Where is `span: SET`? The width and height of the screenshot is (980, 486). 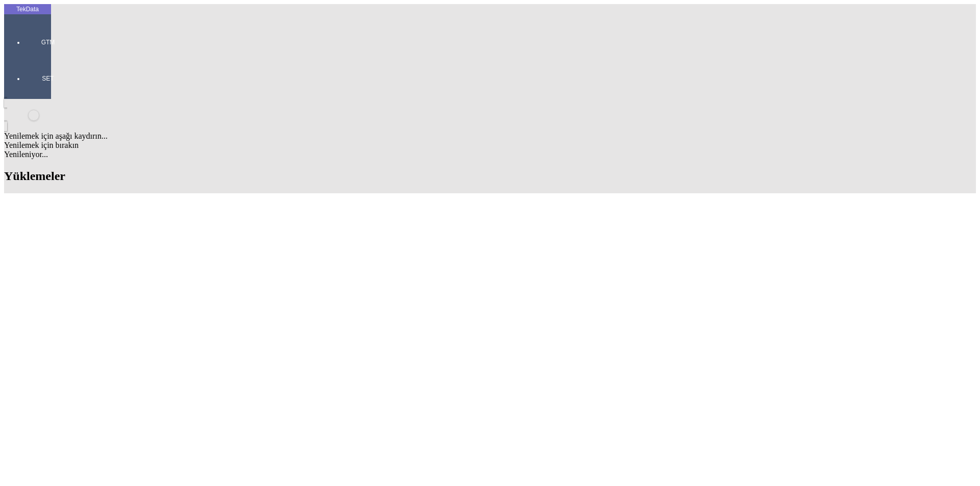 span: SET is located at coordinates (48, 79).